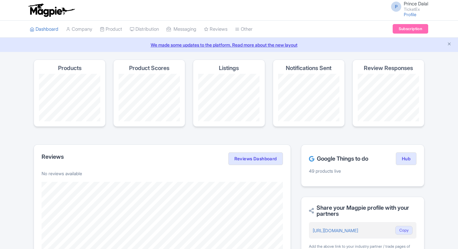 The height and width of the screenshot is (249, 458). I want to click on a: Messaging, so click(181, 29).